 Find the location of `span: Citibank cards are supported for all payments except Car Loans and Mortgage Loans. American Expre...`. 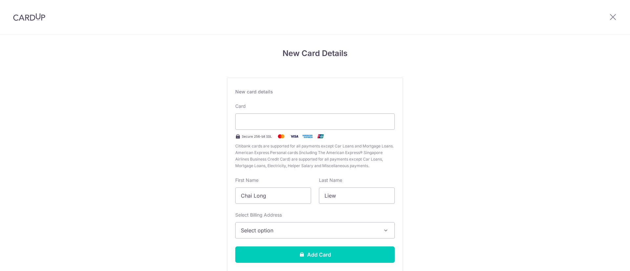

span: Citibank cards are supported for all payments except Car Loans and Mortgage Loans. American Expre... is located at coordinates (315, 156).